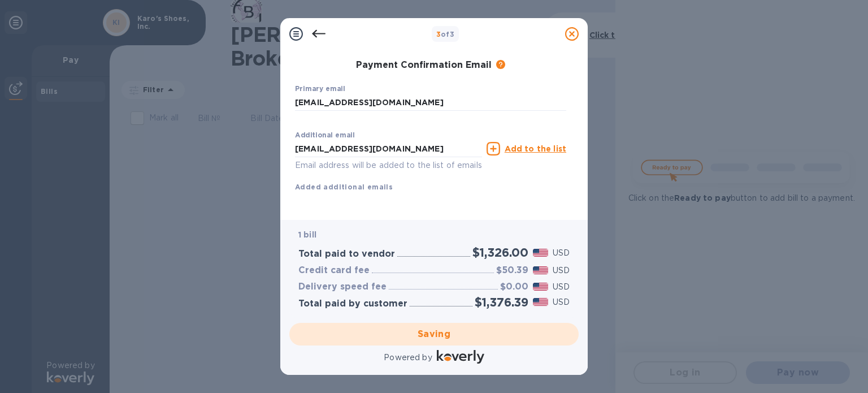 This screenshot has height=393, width=868. I want to click on h3: $0.00, so click(514, 286).